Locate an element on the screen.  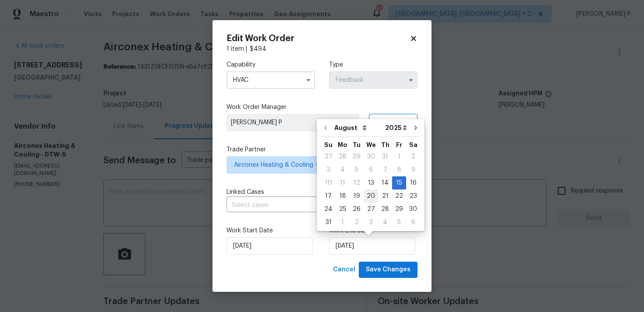
div: Tue Sep 02 2025 is located at coordinates (356, 222).